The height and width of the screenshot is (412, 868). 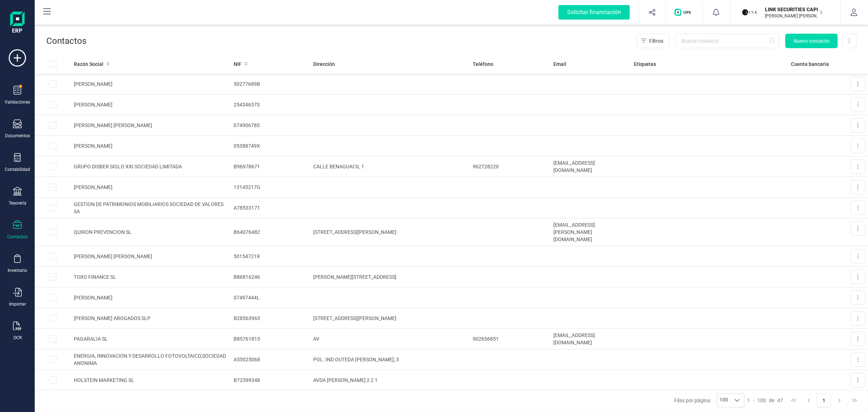 What do you see at coordinates (271, 318) in the screenshot?
I see `td: B28563963` at bounding box center [271, 318].